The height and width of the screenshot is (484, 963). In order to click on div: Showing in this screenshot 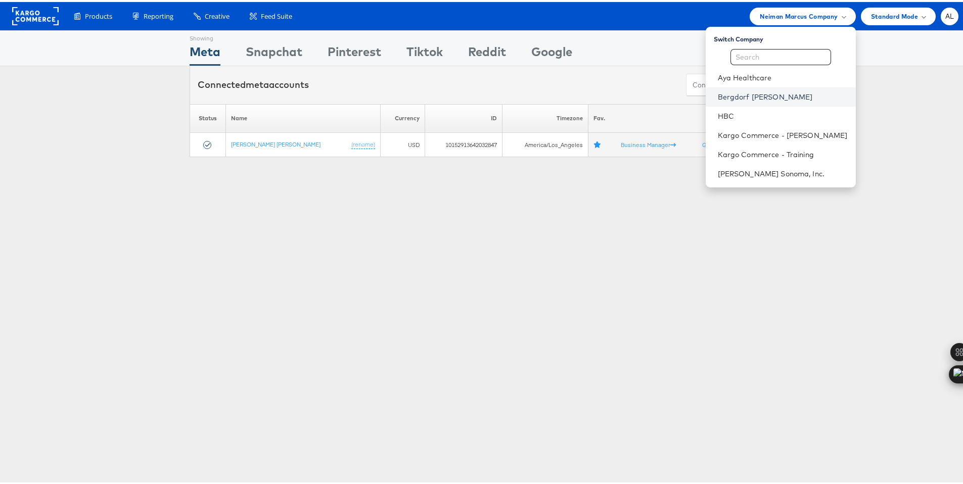, I will do `click(205, 35)`.